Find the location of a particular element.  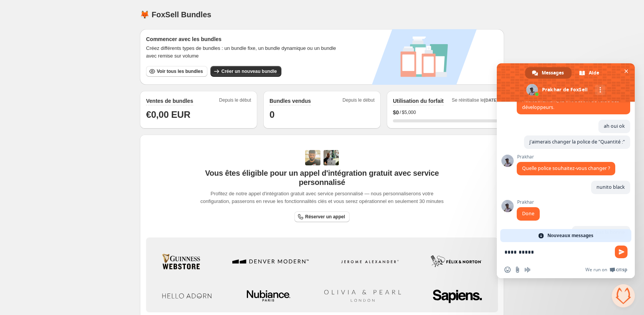

span: Aide is located at coordinates (593, 73).